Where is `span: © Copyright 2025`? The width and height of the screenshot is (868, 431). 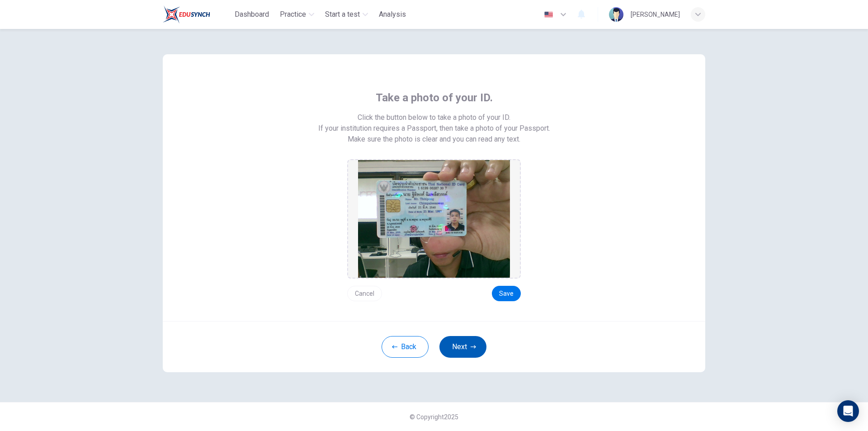
span: © Copyright 2025 is located at coordinates (434, 417).